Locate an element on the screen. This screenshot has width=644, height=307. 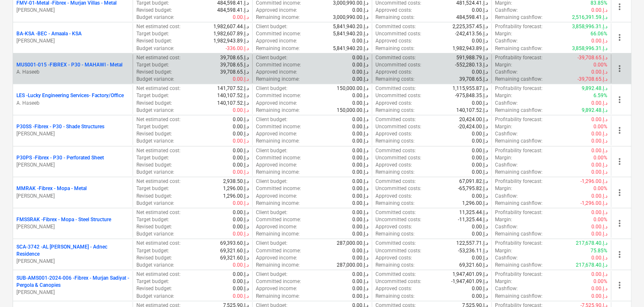
p: 5,841,940.20د.إ.‏ is located at coordinates (351, 34).